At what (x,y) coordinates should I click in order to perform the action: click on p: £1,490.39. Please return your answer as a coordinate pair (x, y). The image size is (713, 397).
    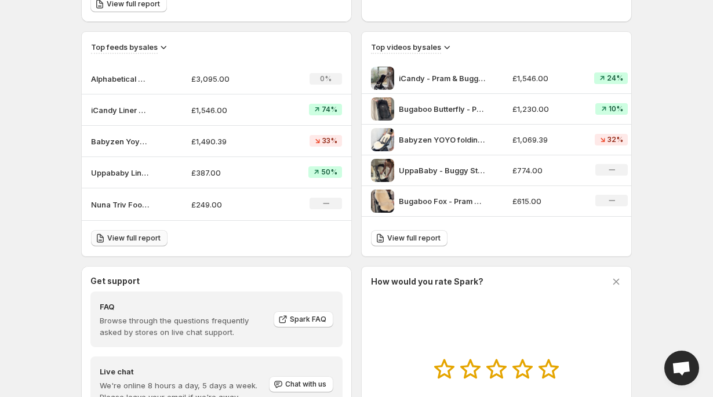
    Looking at the image, I should click on (232, 141).